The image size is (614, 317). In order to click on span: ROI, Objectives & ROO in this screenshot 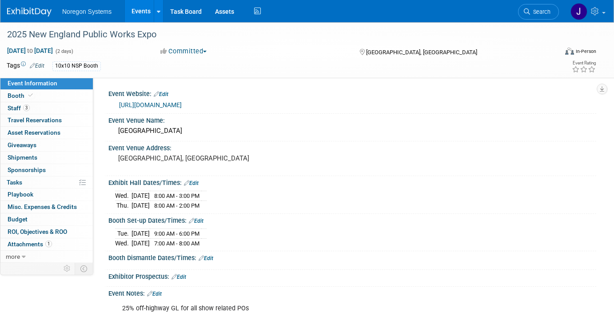, I will do `click(37, 231)`.